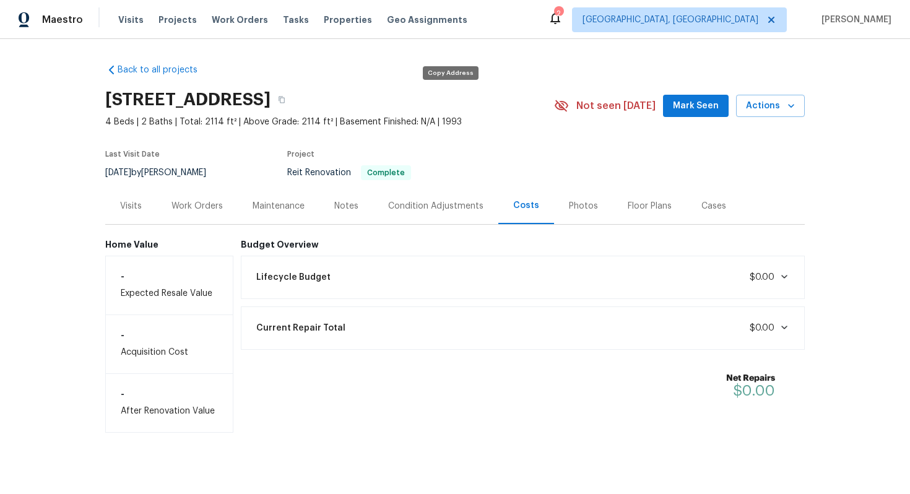 Image resolution: width=910 pixels, height=494 pixels. What do you see at coordinates (349, 173) in the screenshot?
I see `span: Reit Renovation` at bounding box center [349, 173].